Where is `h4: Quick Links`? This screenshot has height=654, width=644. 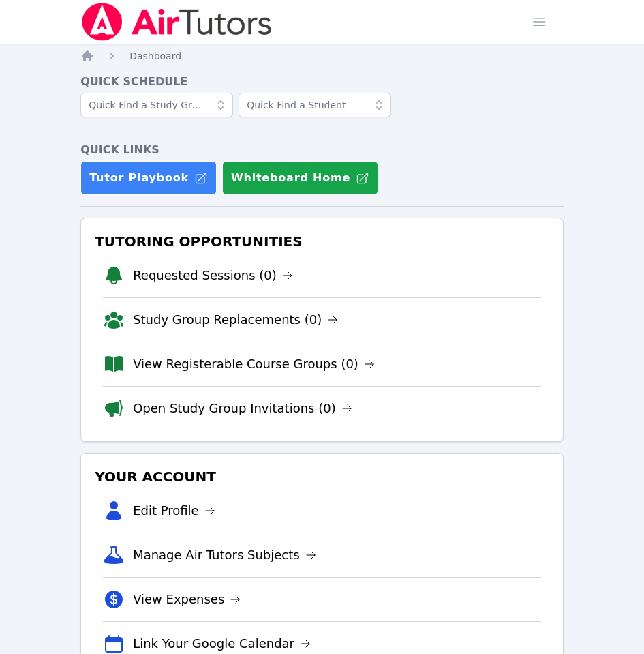 h4: Quick Links is located at coordinates (322, 150).